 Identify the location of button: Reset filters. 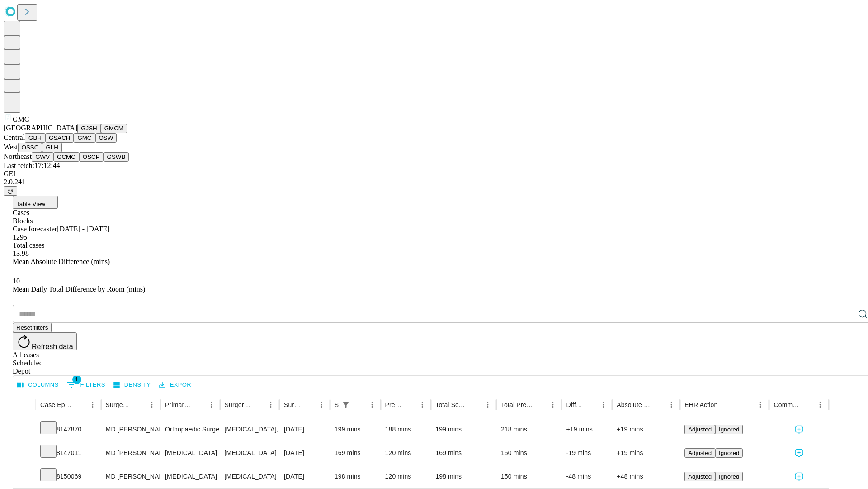
(32, 327).